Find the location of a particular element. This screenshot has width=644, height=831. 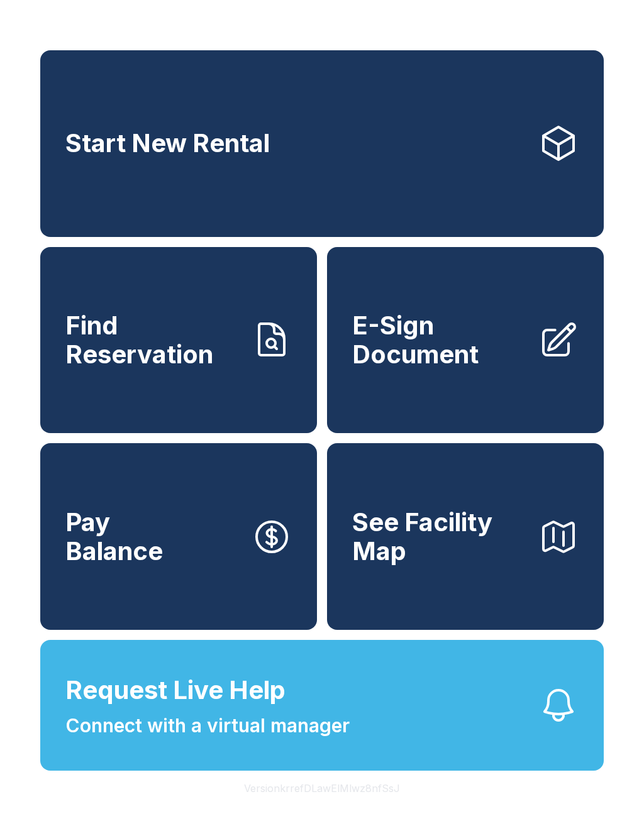

span: E-Sign Document is located at coordinates (440, 339).